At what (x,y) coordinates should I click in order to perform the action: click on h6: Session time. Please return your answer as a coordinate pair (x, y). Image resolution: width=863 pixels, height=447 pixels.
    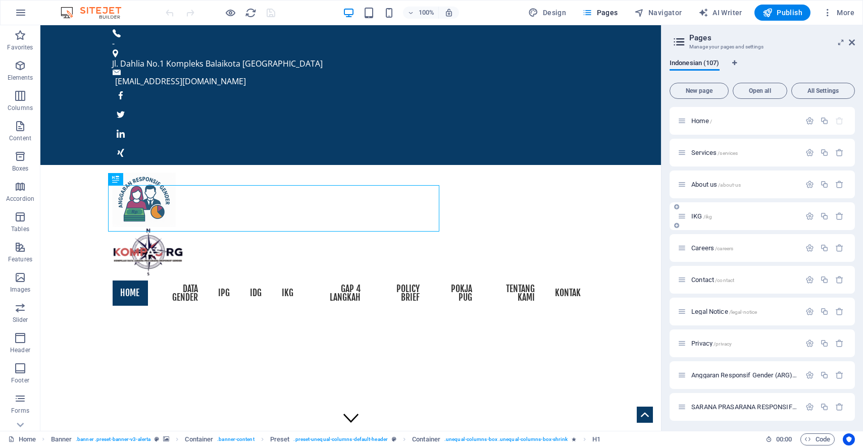
    Looking at the image, I should click on (778, 440).